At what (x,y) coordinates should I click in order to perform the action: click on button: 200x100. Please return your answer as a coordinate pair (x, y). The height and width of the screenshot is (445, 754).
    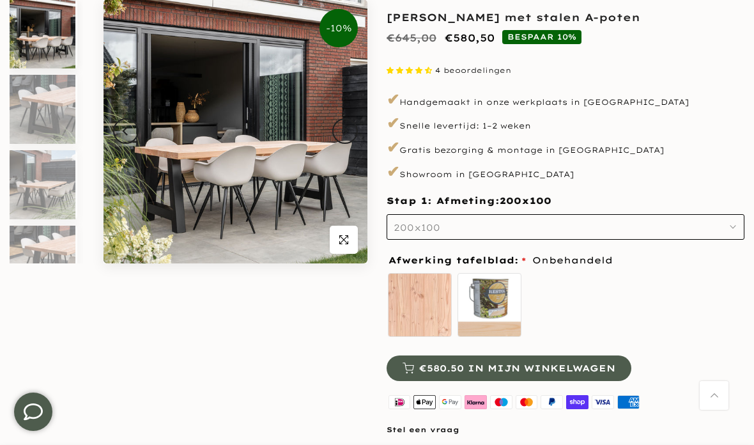
    Looking at the image, I should click on (566, 227).